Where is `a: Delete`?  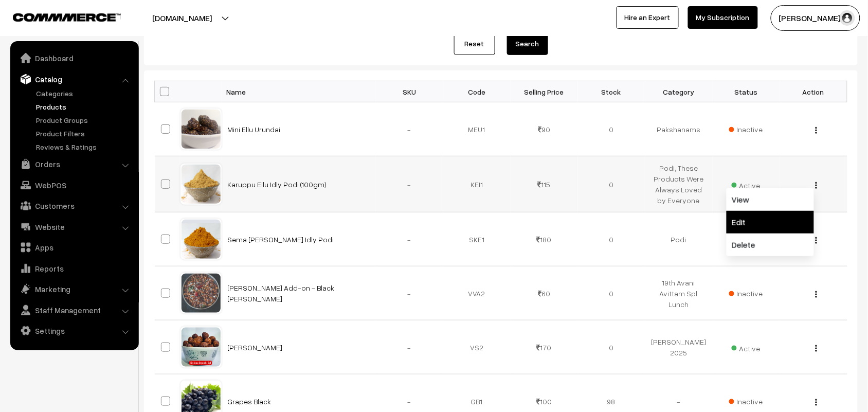
a: Delete is located at coordinates (770, 245).